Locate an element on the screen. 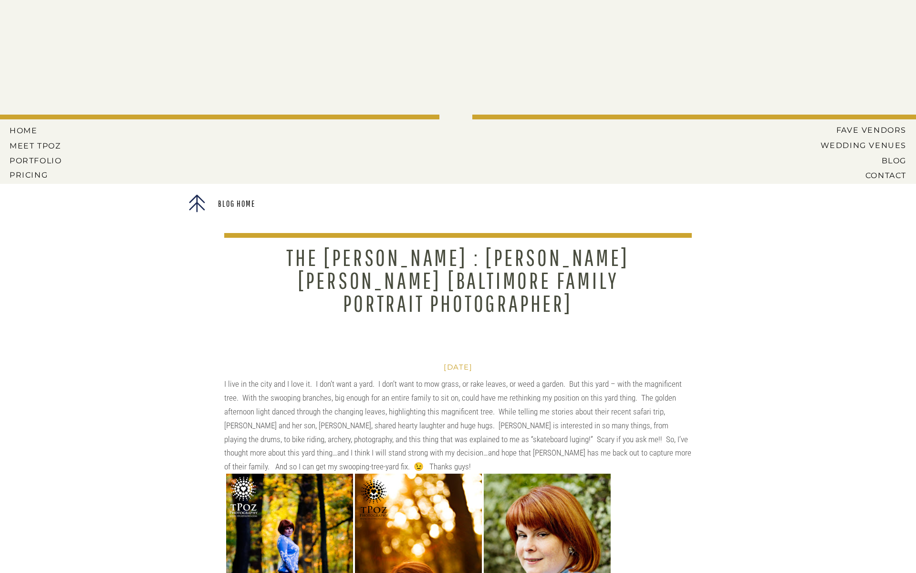  a: PORTFOLIO is located at coordinates (37, 160).